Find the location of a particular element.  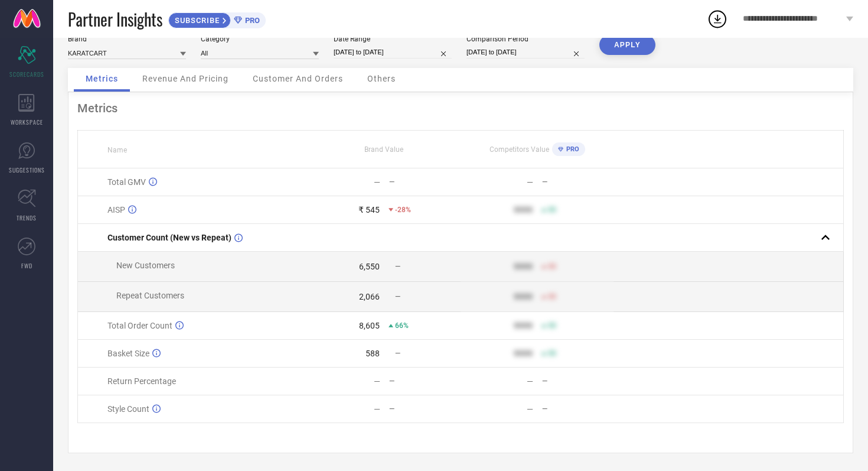

span: Customer And Orders is located at coordinates (297, 79).